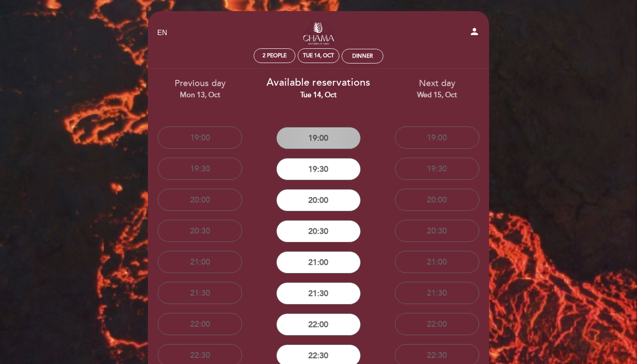  Describe the element at coordinates (474, 32) in the screenshot. I see `i: person` at that location.